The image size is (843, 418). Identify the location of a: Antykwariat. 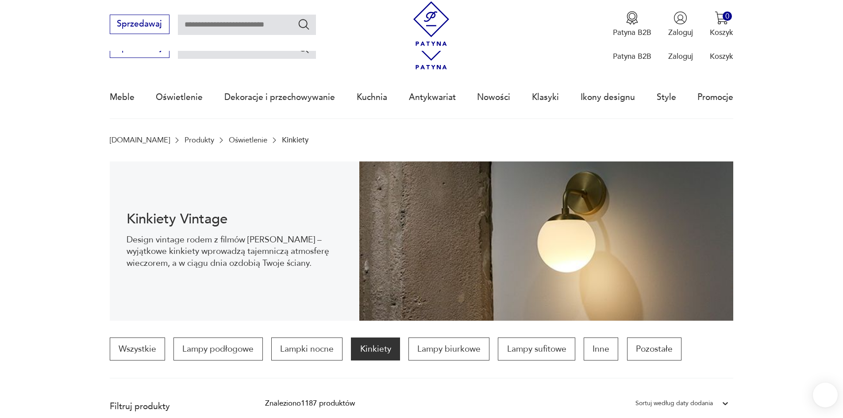
(432, 97).